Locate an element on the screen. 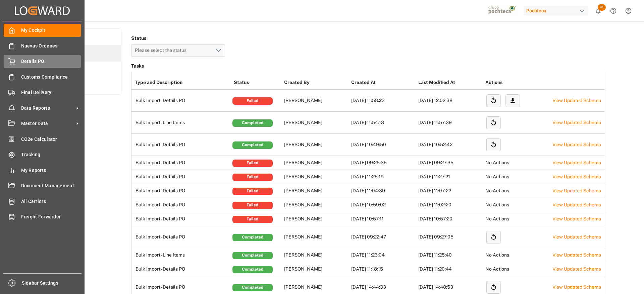 This screenshot has width=644, height=294. th: Last Modified At is located at coordinates (450, 83).